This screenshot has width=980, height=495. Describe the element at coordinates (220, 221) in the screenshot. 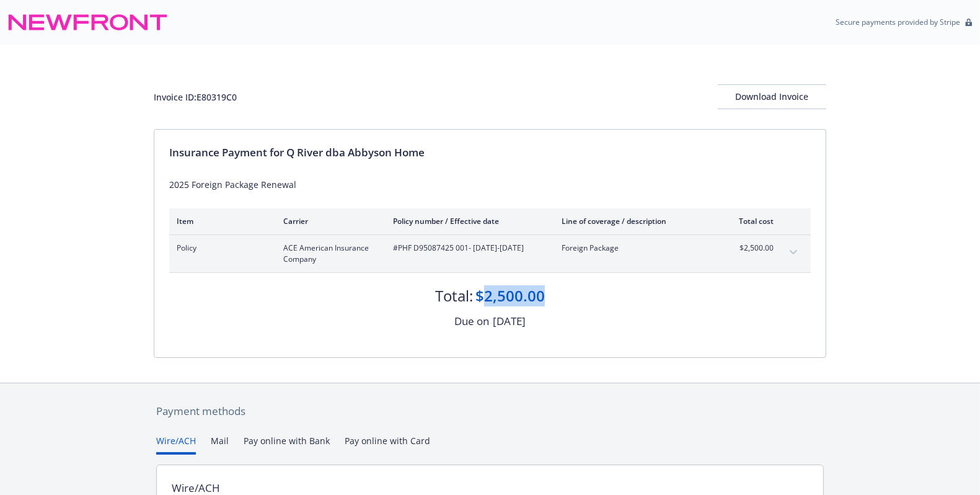

I see `div: Item` at that location.